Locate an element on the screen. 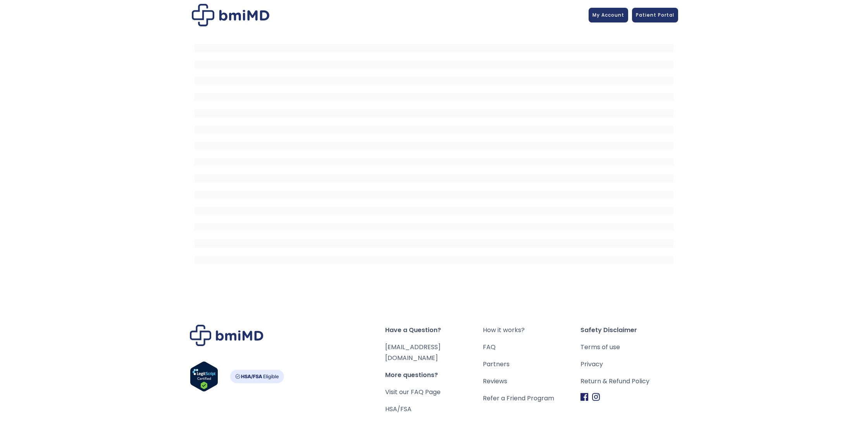  img: HSA-FSA is located at coordinates (257, 377).